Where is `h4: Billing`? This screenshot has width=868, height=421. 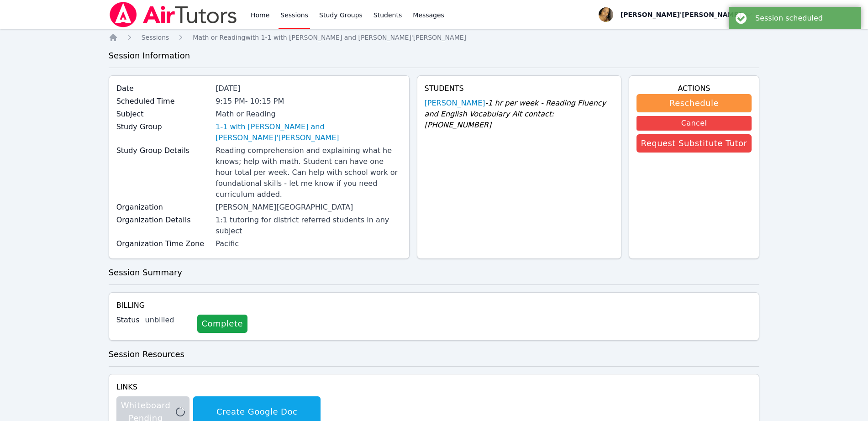 h4: Billing is located at coordinates (434, 305).